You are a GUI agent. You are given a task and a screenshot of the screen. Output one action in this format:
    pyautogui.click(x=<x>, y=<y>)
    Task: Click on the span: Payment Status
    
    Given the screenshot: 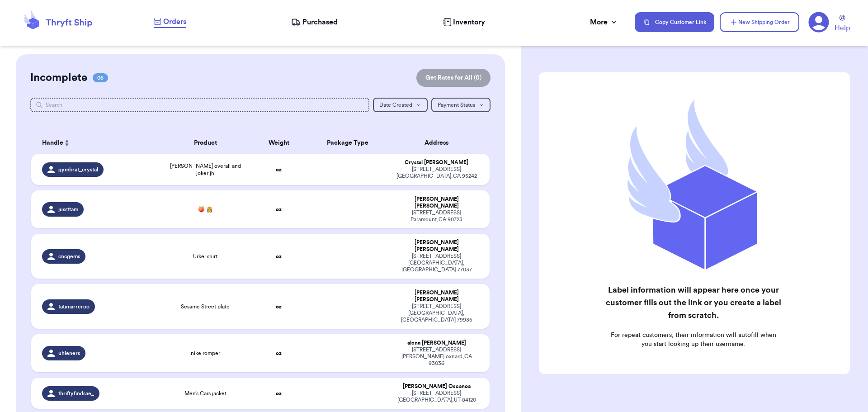 What is the action you would take?
    pyautogui.click(x=456, y=105)
    